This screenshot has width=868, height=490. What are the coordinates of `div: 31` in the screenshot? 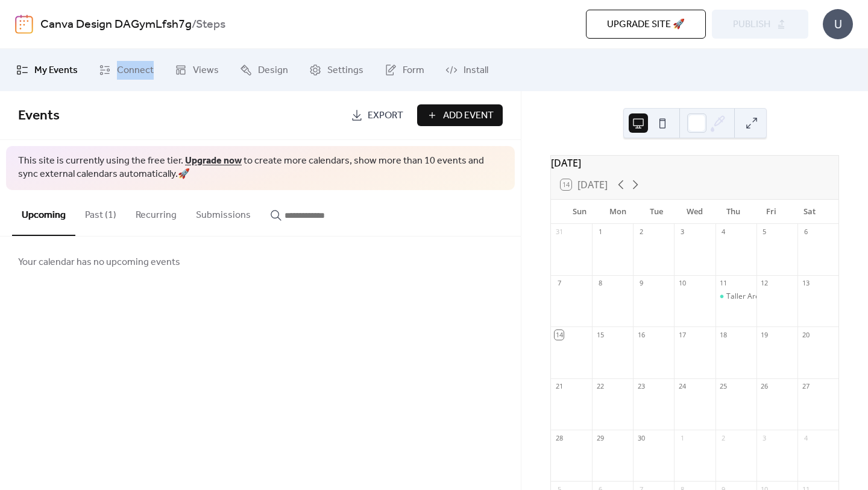 It's located at (559, 232).